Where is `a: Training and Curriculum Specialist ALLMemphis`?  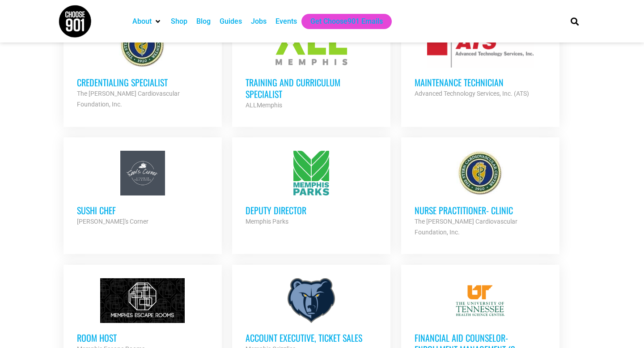
a: Training and Curriculum Specialist ALLMemphis is located at coordinates (311, 67).